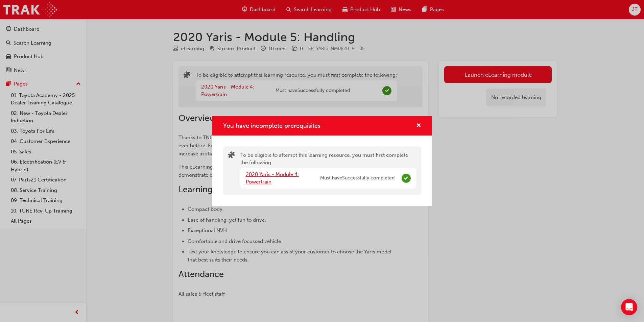 Image resolution: width=644 pixels, height=322 pixels. What do you see at coordinates (272, 178) in the screenshot?
I see `a: 2020 Yaris - Module 4: Powertrain` at bounding box center [272, 178].